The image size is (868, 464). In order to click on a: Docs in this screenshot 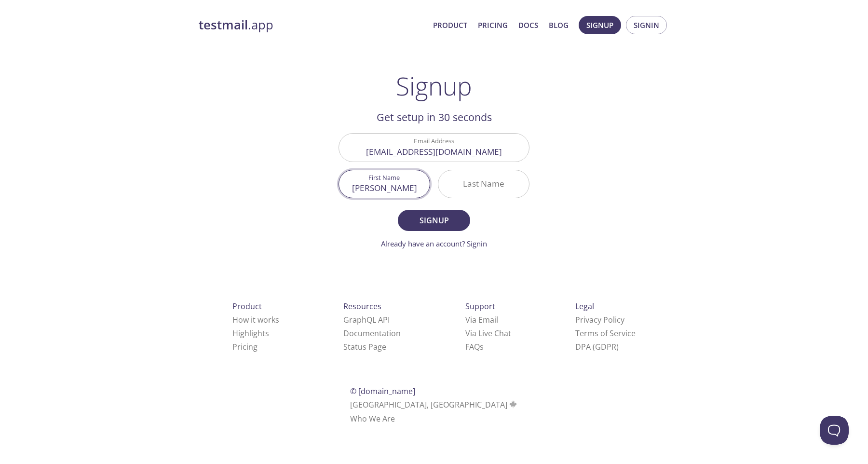, I will do `click(528, 25)`.